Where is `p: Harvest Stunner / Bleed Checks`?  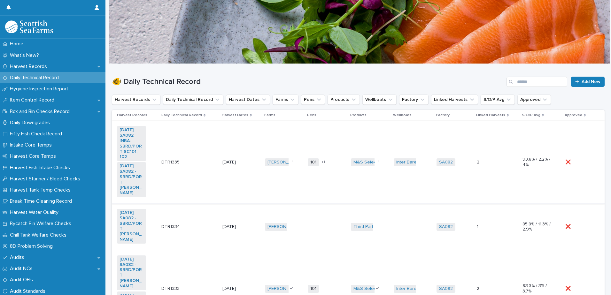 p: Harvest Stunner / Bleed Checks is located at coordinates (46, 179).